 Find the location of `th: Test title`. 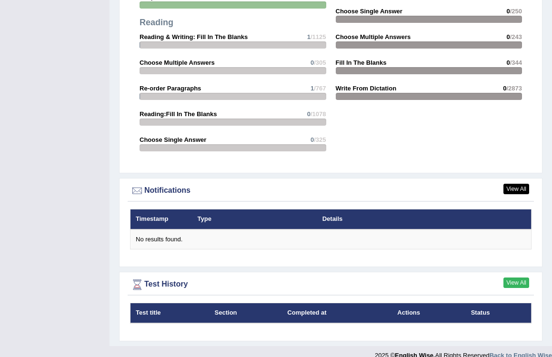

th: Test title is located at coordinates (170, 313).